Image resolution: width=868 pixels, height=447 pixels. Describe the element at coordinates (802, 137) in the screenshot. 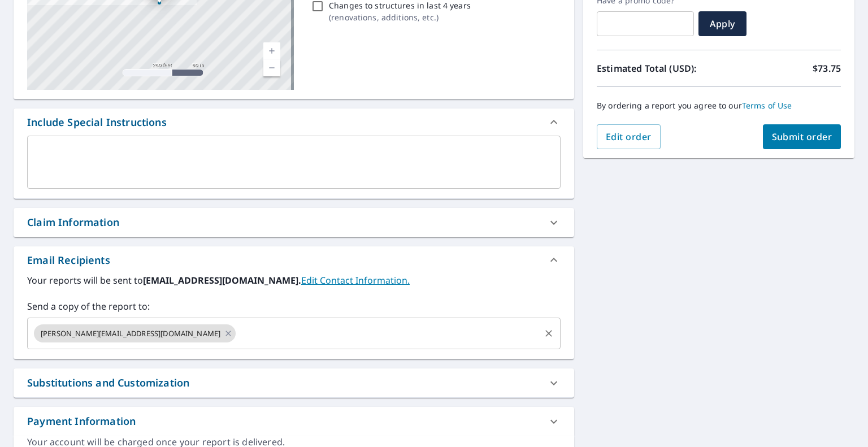

I see `button: Submit order` at that location.